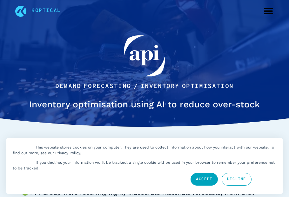 Image resolution: width=289 pixels, height=197 pixels. Describe the element at coordinates (187, 87) in the screenshot. I see `li: Inventory Optimisation` at that location.